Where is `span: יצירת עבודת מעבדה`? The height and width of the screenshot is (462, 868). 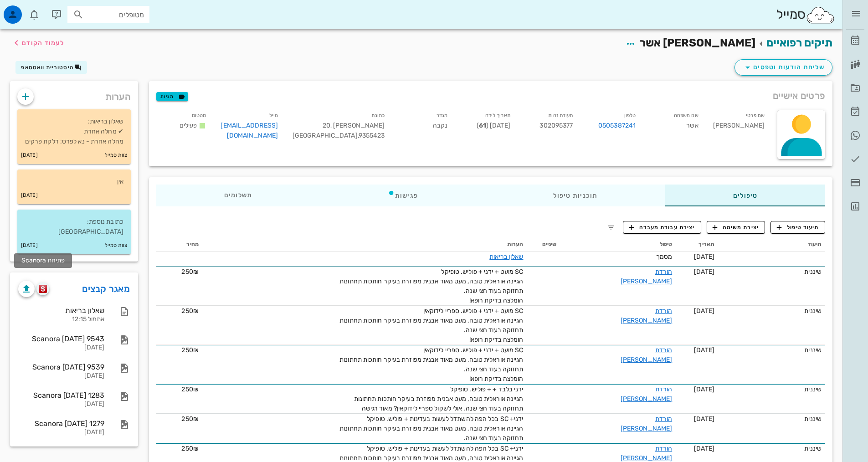 span: יצירת עבודת מעבדה is located at coordinates (662, 227).